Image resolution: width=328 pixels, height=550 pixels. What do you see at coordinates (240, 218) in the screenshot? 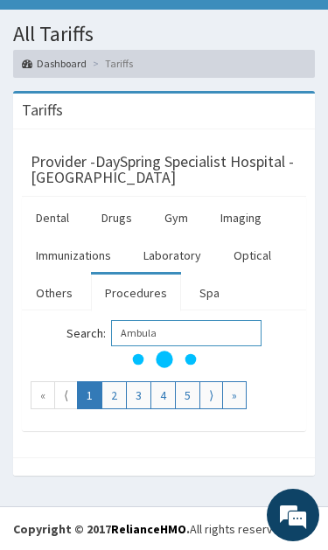
I see `a: Imaging` at bounding box center [240, 218].